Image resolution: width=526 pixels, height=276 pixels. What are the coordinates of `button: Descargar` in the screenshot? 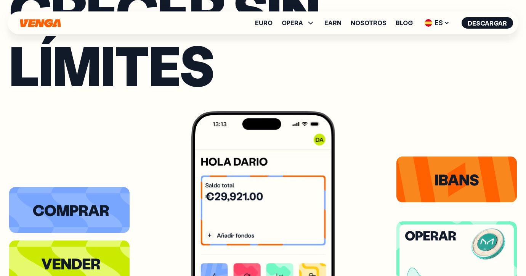 It's located at (487, 23).